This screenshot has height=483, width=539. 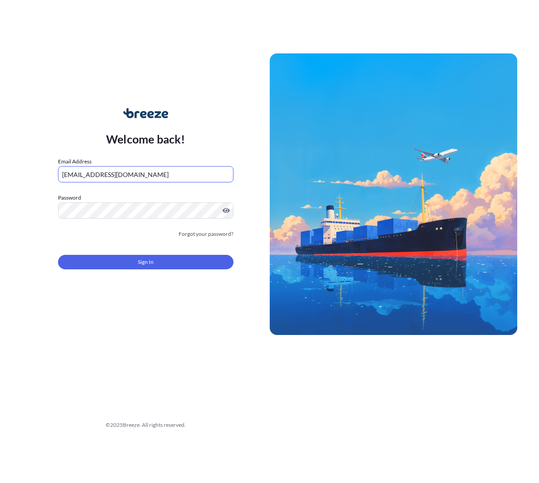 What do you see at coordinates (145, 262) in the screenshot?
I see `span: Sign In` at bounding box center [145, 262].